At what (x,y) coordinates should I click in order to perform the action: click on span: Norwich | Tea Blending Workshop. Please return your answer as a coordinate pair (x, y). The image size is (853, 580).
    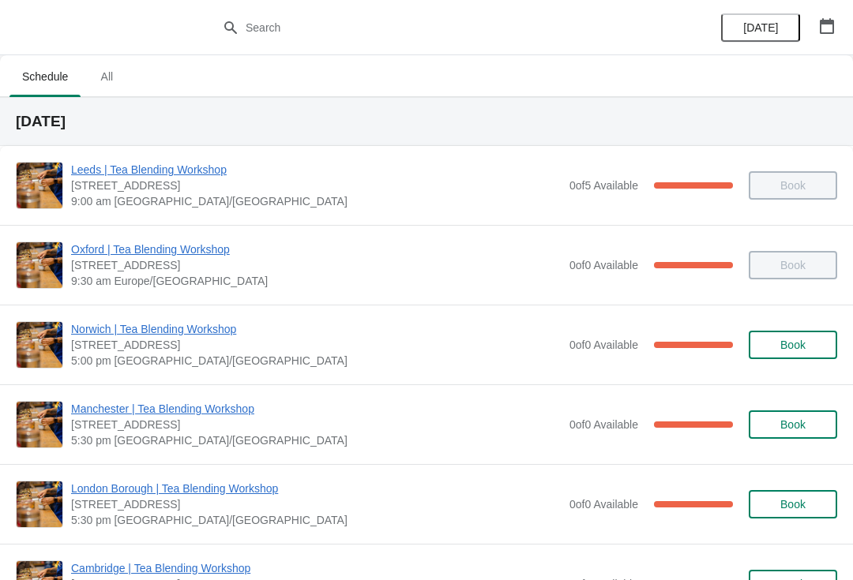
    Looking at the image, I should click on (316, 329).